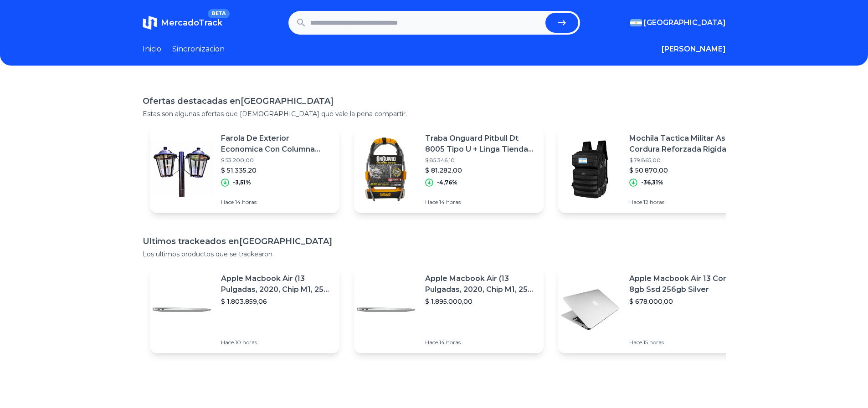  I want to click on a: Featured imageApple Macbook Air 13 Core I5 8gb Ssd 256gb Silver$ 678.000,00Hace 15 horas, so click(653, 310).